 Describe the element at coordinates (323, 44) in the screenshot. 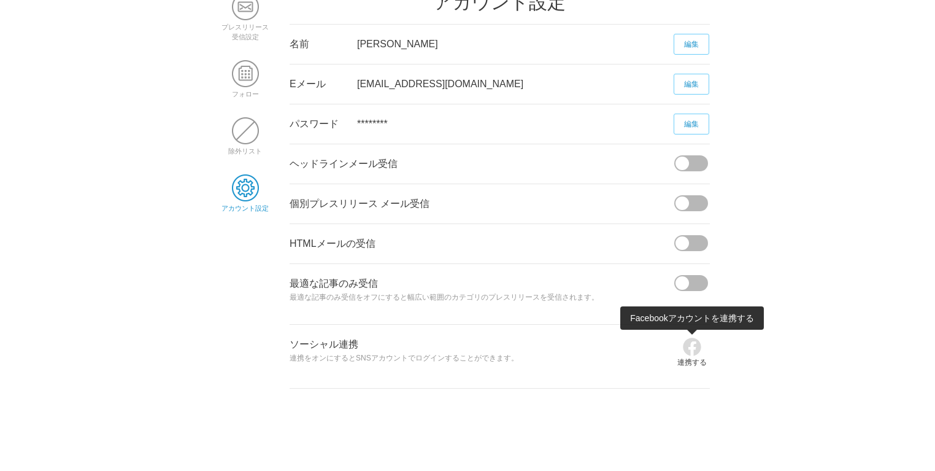

I see `div: 名前` at that location.